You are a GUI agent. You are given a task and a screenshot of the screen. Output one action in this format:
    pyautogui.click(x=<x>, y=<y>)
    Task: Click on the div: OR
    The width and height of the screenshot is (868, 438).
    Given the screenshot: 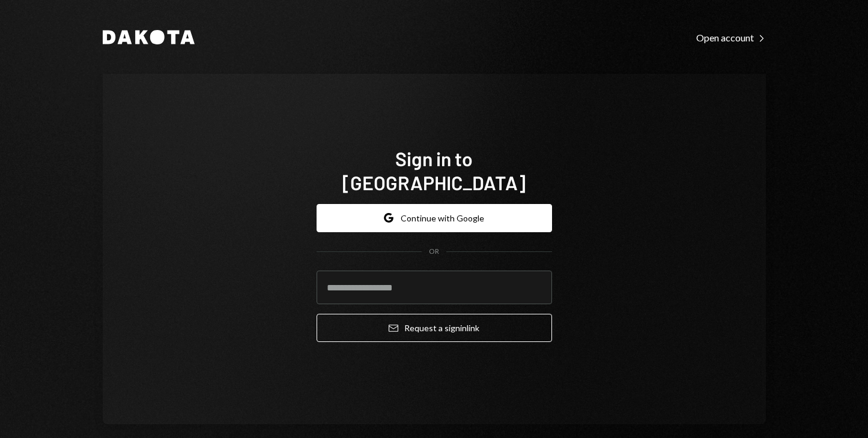 What is the action you would take?
    pyautogui.click(x=434, y=251)
    